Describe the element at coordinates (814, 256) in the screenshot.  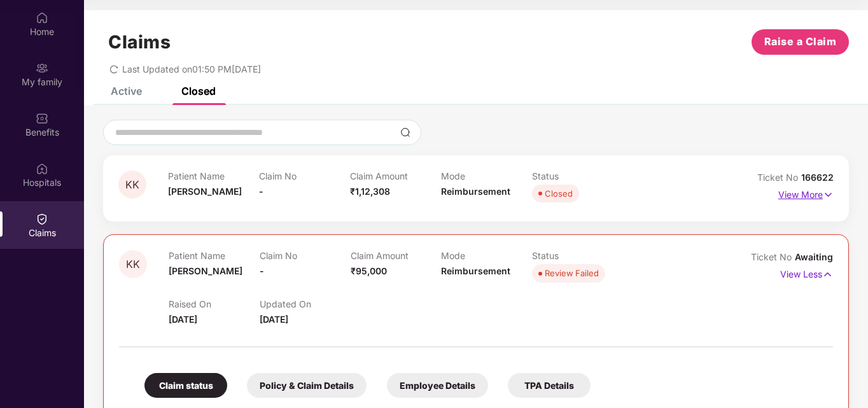
I see `span: Awaiting` at that location.